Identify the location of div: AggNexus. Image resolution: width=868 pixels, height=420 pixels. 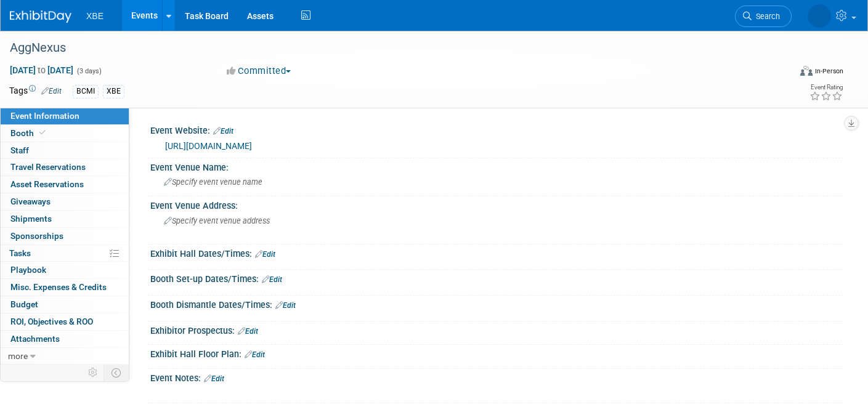
(389, 48).